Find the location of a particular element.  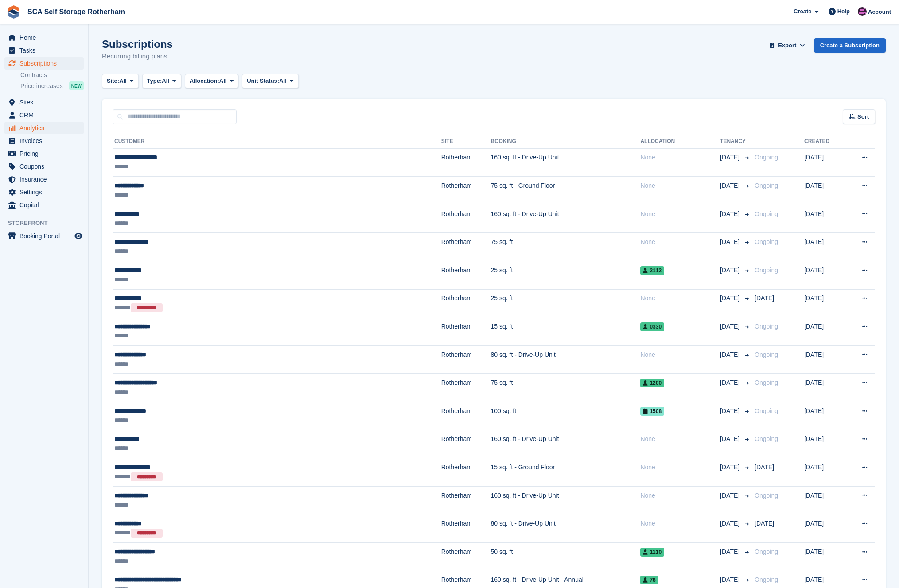

th: Tenancy is located at coordinates (736, 142).